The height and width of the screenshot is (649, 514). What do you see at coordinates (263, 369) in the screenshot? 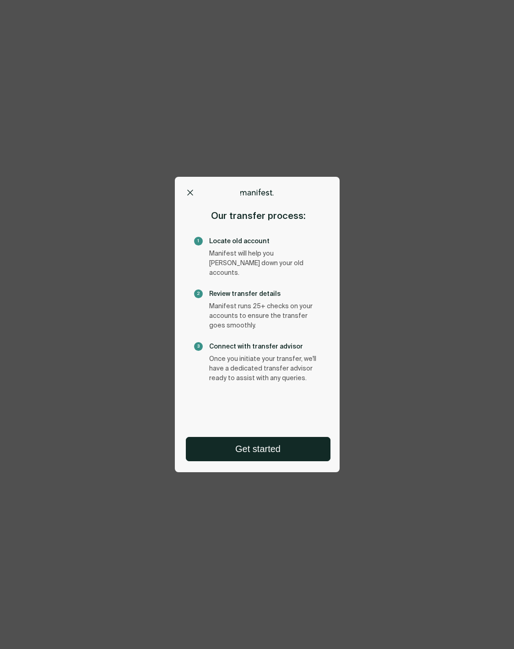
I see `p: Once you initiate your transfer, we'll have a dedicated transfer advisor ready to assist with any...` at bounding box center [263, 369].